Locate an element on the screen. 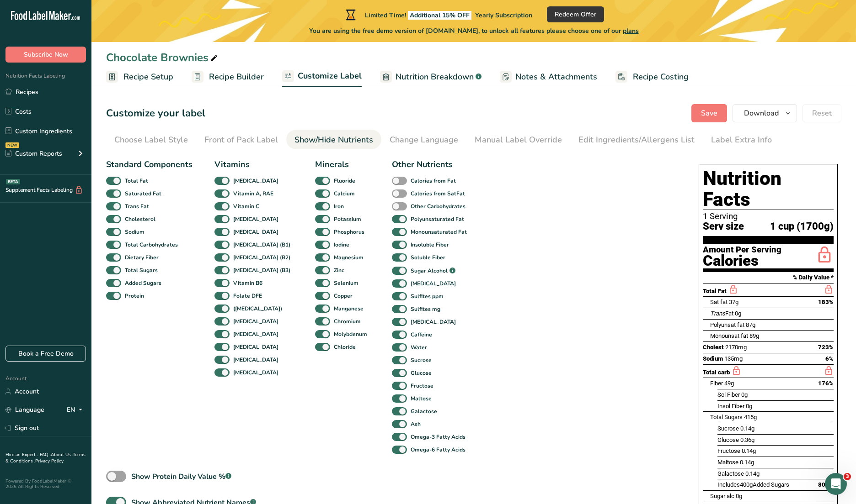 Image resolution: width=856 pixels, height=504 pixels. b: Phosphorus is located at coordinates (349, 232).